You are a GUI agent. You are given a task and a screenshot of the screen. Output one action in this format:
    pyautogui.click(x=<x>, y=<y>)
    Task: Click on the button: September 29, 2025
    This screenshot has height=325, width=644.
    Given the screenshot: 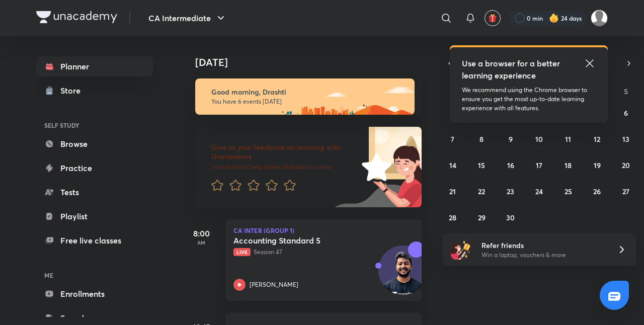 What is the action you would take?
    pyautogui.click(x=481, y=217)
    